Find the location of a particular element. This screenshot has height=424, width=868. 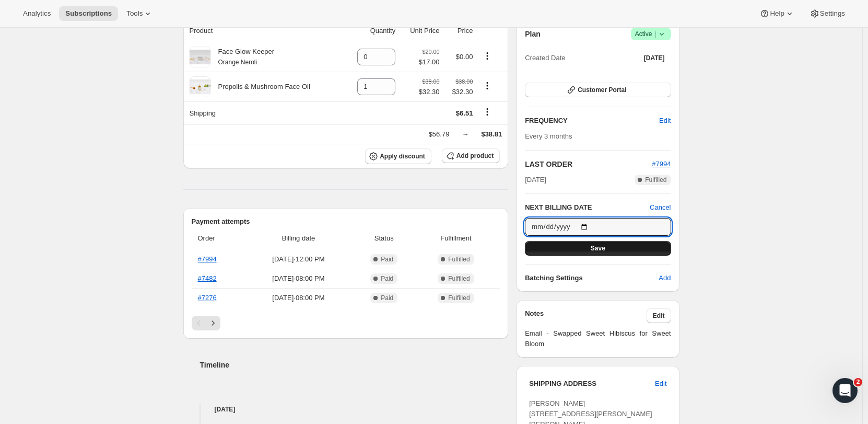

th: Unit Price is located at coordinates (421, 30).